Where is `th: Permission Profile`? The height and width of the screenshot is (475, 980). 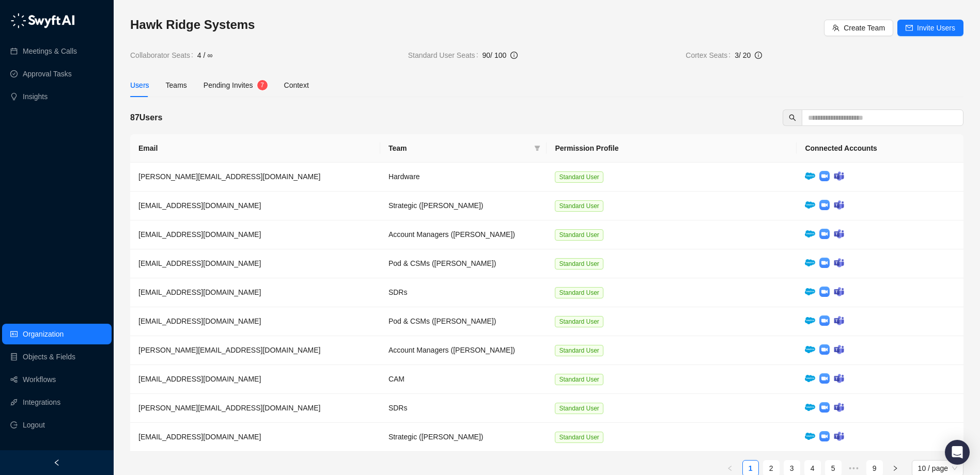
th: Permission Profile is located at coordinates (671, 148).